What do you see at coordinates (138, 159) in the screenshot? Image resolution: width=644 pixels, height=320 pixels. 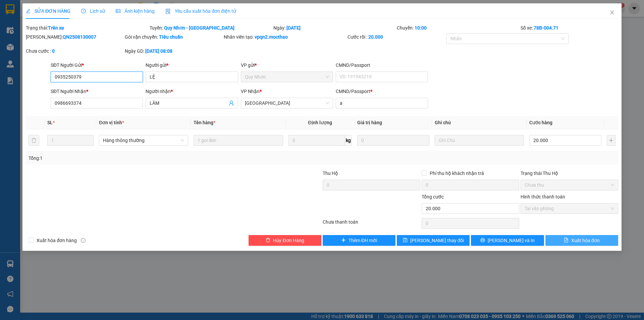 I see `div: Tổng: 1` at bounding box center [138, 159].